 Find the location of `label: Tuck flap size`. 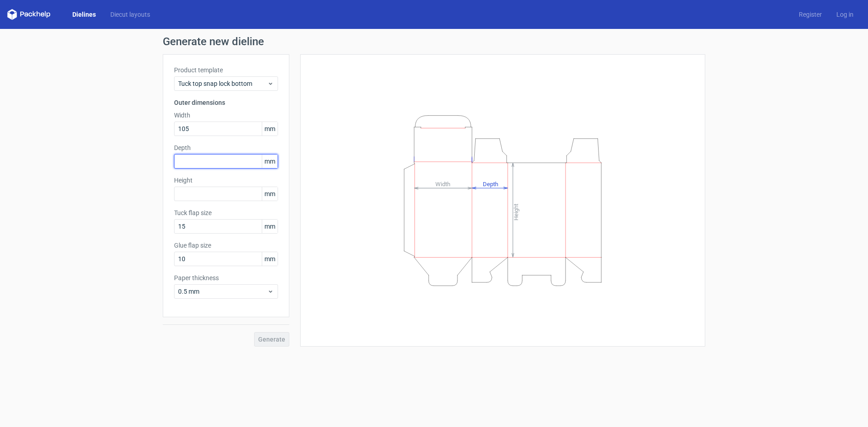

label: Tuck flap size is located at coordinates (226, 213).